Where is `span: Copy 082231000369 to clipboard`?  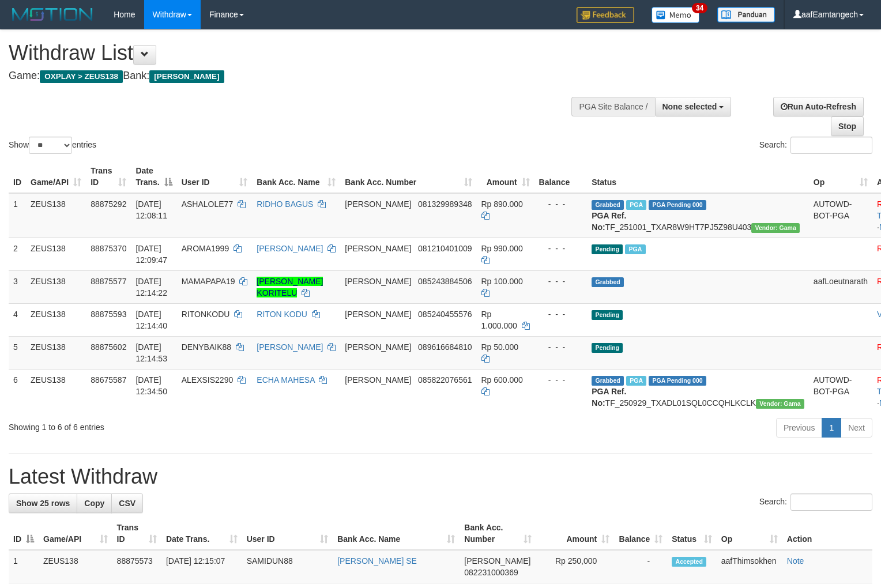 span: Copy 082231000369 to clipboard is located at coordinates (491, 573).